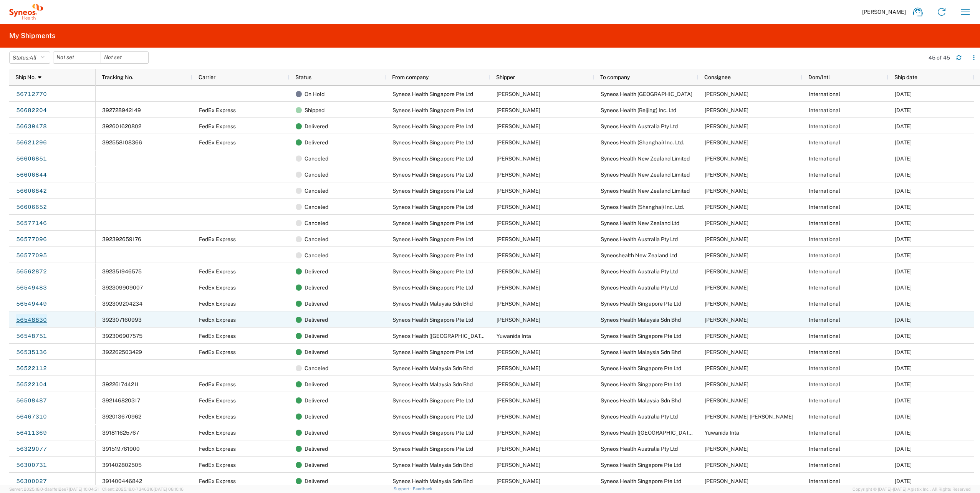 This screenshot has width=980, height=493. I want to click on input: Not set, so click(124, 58).